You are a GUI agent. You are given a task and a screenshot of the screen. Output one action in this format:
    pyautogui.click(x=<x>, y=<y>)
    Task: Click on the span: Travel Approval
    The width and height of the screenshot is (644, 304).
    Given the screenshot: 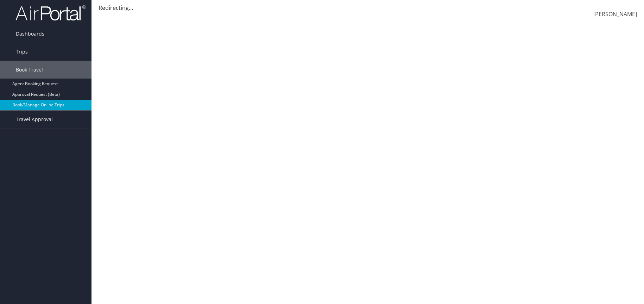 What is the action you would take?
    pyautogui.click(x=34, y=119)
    